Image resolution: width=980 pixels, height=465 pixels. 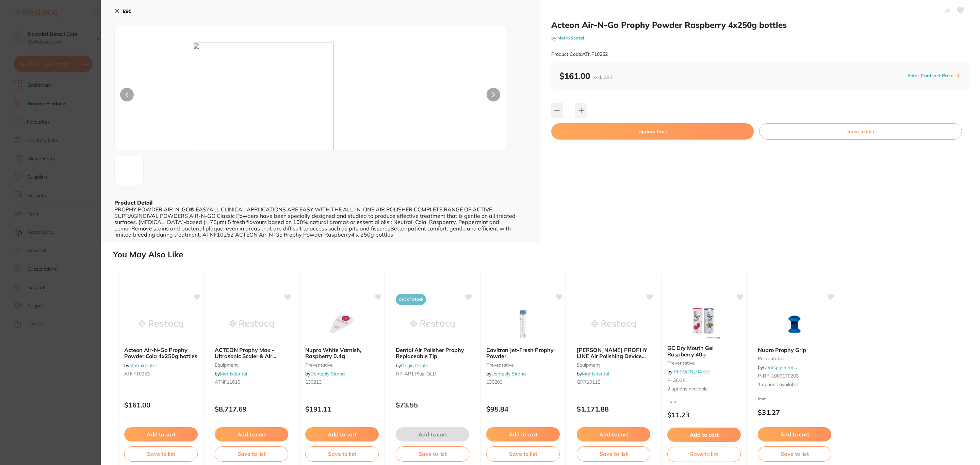 What do you see at coordinates (959, 76) in the screenshot?
I see `label: i` at bounding box center [959, 76].